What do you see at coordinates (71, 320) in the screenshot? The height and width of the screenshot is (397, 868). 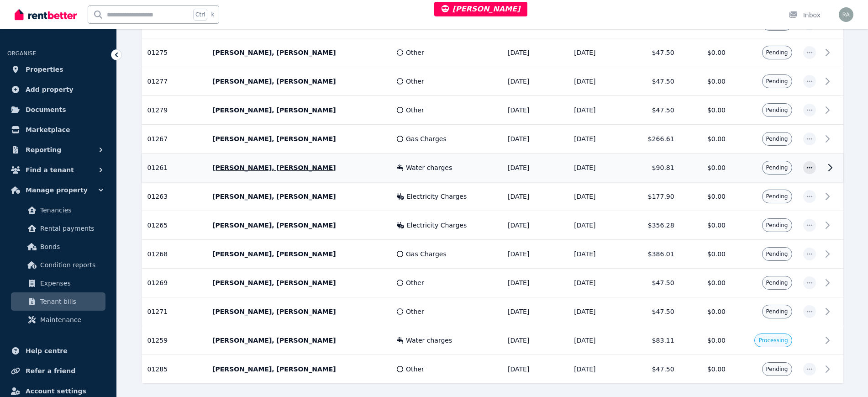 I see `span: Maintenance` at bounding box center [71, 320].